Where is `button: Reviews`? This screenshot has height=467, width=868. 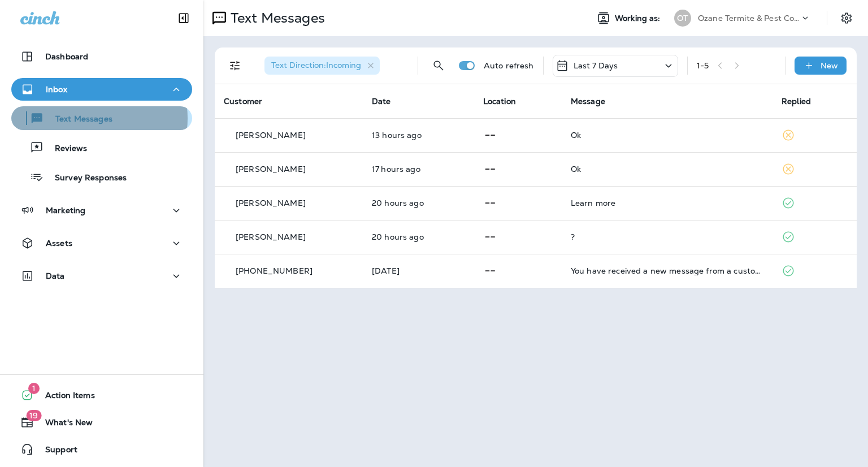
button: Reviews is located at coordinates (102, 148).